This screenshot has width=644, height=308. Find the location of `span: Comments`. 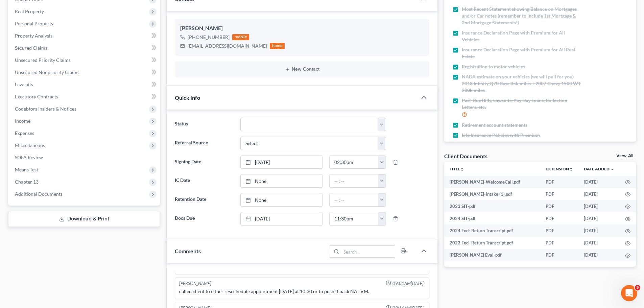

span: Comments is located at coordinates (188, 251).